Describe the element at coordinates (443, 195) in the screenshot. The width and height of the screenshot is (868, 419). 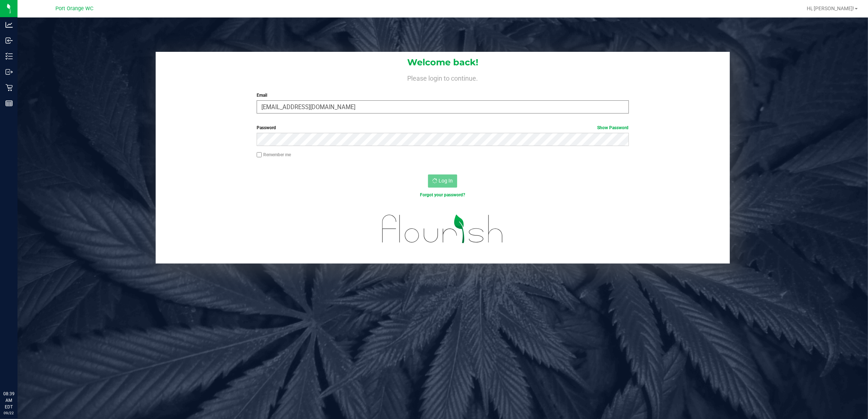
I see `a: Forgot your password?` at that location.